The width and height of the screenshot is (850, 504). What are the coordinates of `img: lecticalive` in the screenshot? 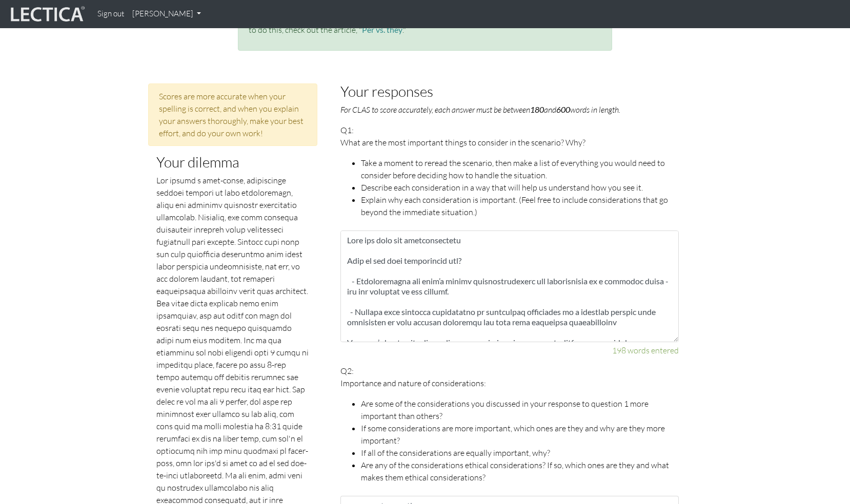 It's located at (47, 14).